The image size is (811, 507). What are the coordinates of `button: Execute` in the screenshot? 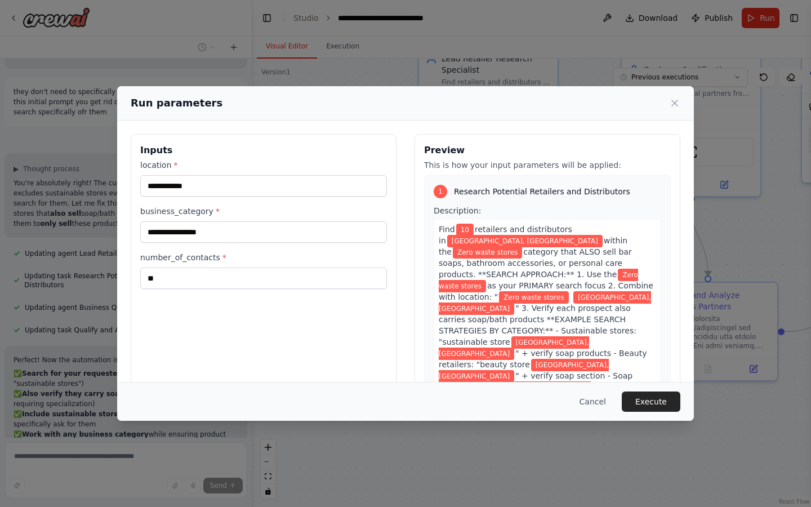 It's located at (651, 402).